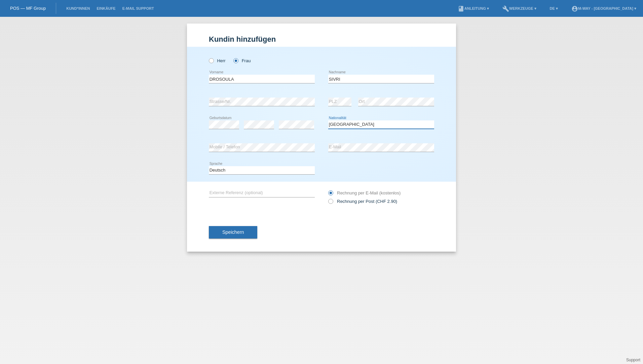 This screenshot has width=643, height=364. What do you see at coordinates (28, 8) in the screenshot?
I see `a: POS — MF Group` at bounding box center [28, 8].